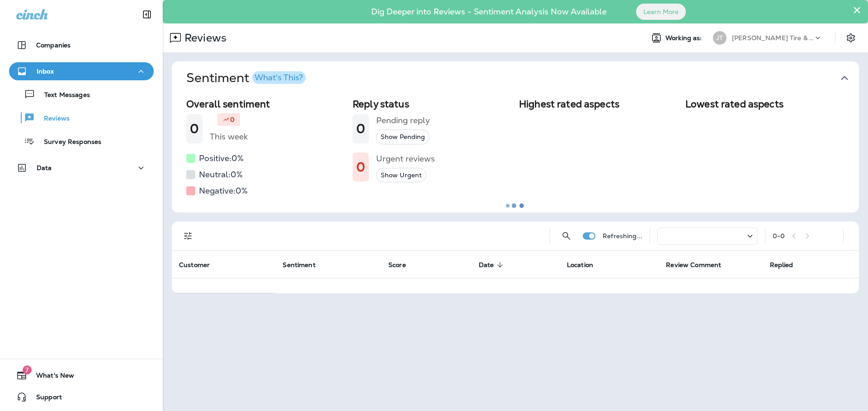  Describe the element at coordinates (147, 15) in the screenshot. I see `button: Collapse Sidebar` at that location.